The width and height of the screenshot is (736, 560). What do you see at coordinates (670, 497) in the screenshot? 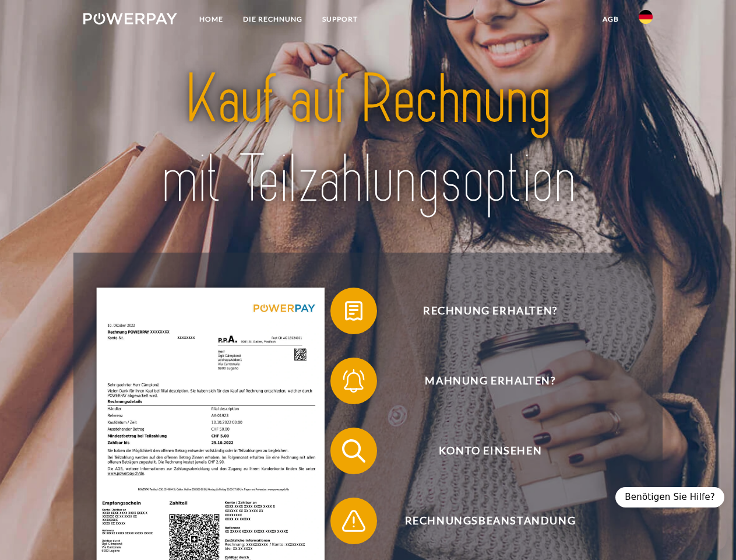
I see `div: Benötigen Sie Hilfe?` at bounding box center [670, 497].